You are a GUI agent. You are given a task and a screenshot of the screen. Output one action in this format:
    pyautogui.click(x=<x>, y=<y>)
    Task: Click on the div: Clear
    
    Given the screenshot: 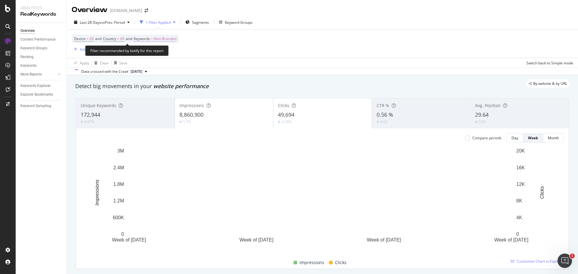 What is the action you would take?
    pyautogui.click(x=104, y=63)
    